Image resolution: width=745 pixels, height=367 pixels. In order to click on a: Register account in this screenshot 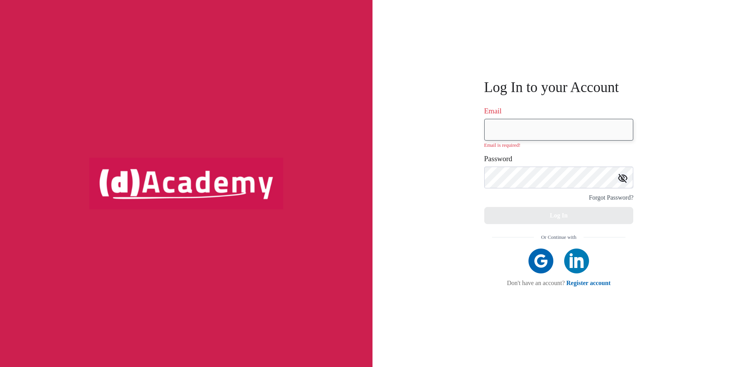, I will do `click(589, 283)`.